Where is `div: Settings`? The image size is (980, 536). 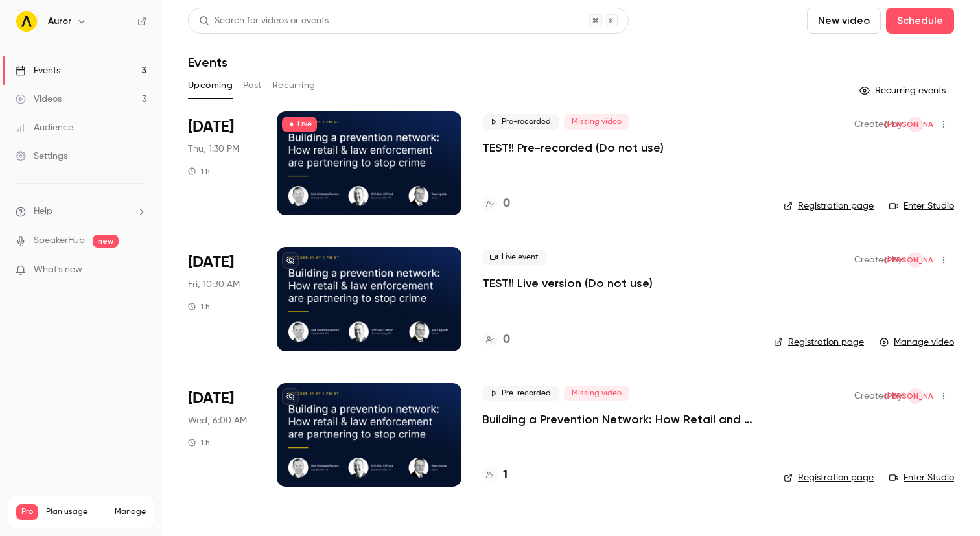 div: Settings is located at coordinates (41, 156).